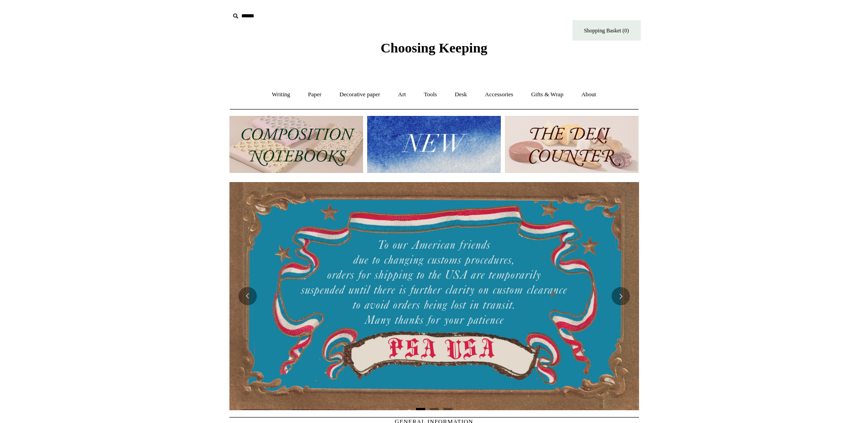  I want to click on button: Page 2, so click(434, 409).